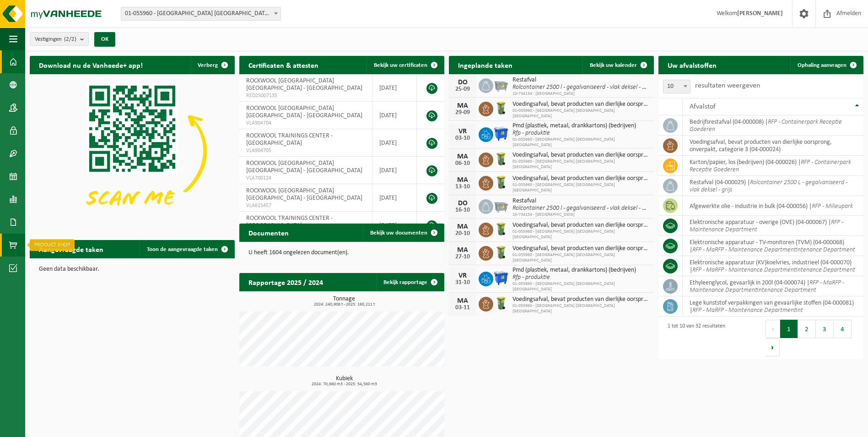  What do you see at coordinates (59, 39) in the screenshot?
I see `button: Vestigingen(2/2)` at bounding box center [59, 39].